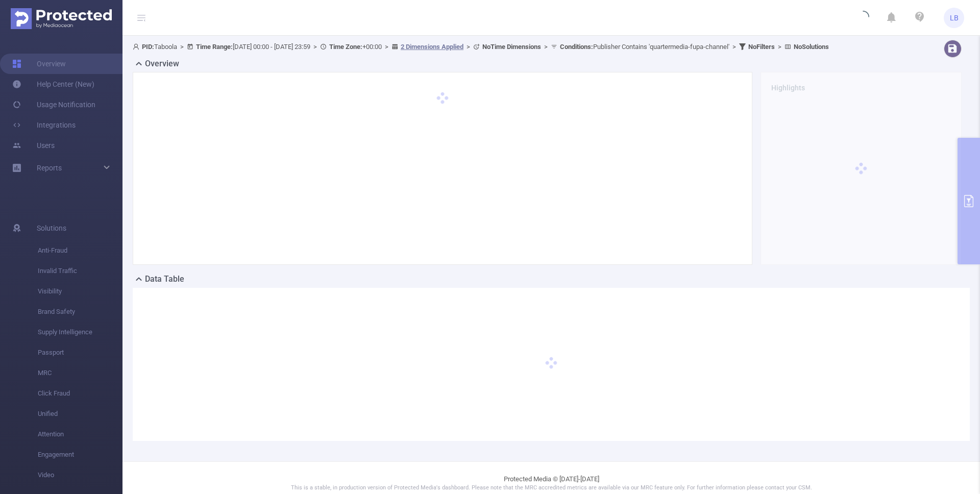 Image resolution: width=980 pixels, height=494 pixels. I want to click on b: No Filters, so click(761, 47).